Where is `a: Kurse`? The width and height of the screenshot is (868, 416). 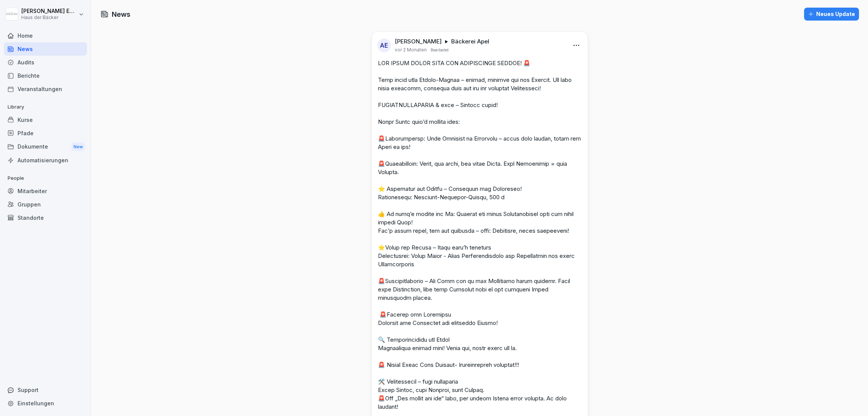
a: Kurse is located at coordinates (45, 119).